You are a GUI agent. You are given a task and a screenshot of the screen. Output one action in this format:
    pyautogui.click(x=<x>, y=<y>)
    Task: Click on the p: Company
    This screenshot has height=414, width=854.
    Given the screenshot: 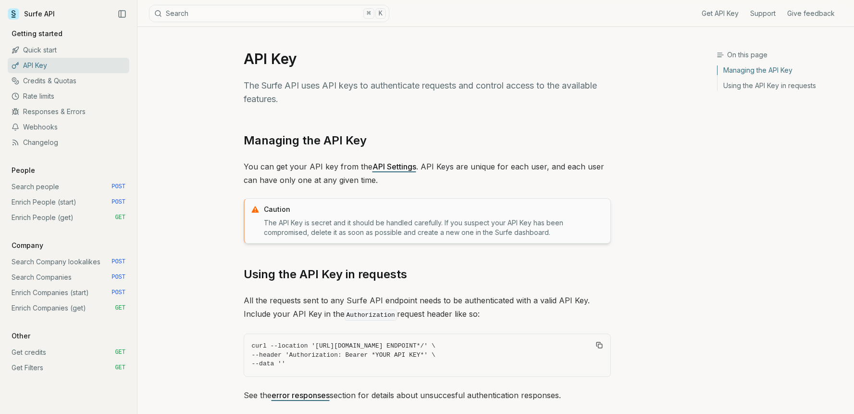 What is the action you would take?
    pyautogui.click(x=27, y=245)
    